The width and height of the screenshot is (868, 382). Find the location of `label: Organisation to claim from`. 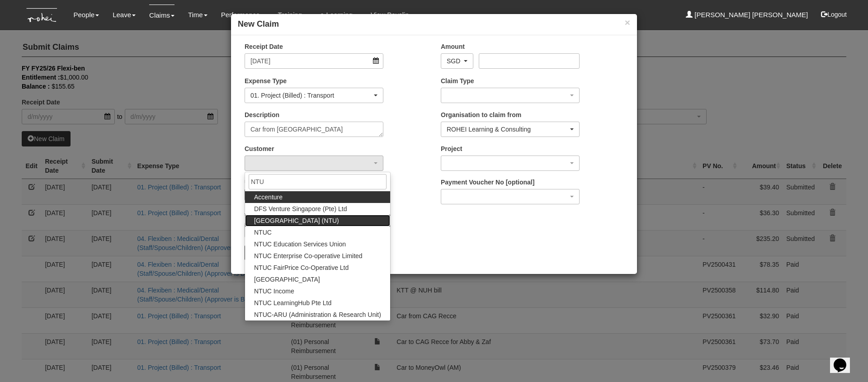

label: Organisation to claim from is located at coordinates (481, 115).